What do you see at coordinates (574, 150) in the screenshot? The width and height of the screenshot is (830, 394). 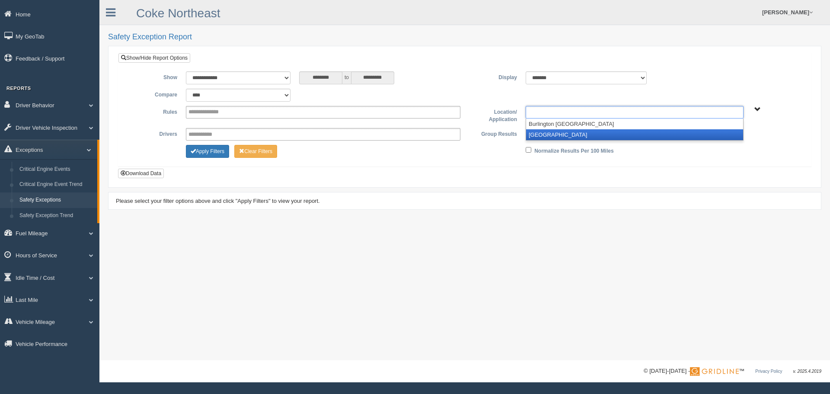 I see `label: Normalize Results Per 100 Miles` at bounding box center [574, 150].